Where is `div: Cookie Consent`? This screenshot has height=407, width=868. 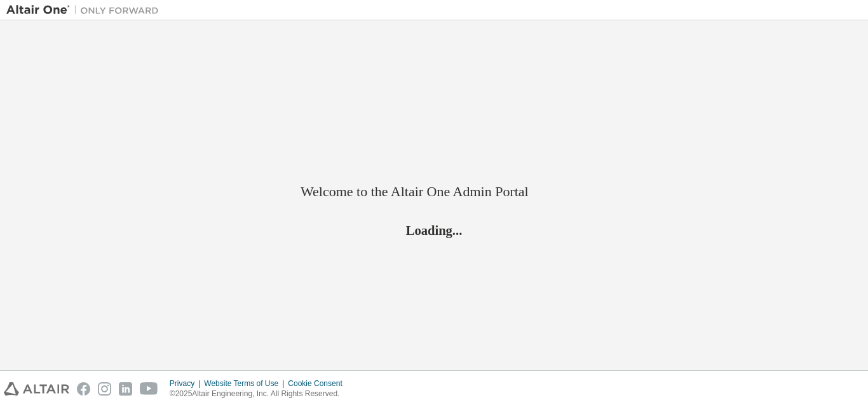 div: Cookie Consent is located at coordinates (318, 384).